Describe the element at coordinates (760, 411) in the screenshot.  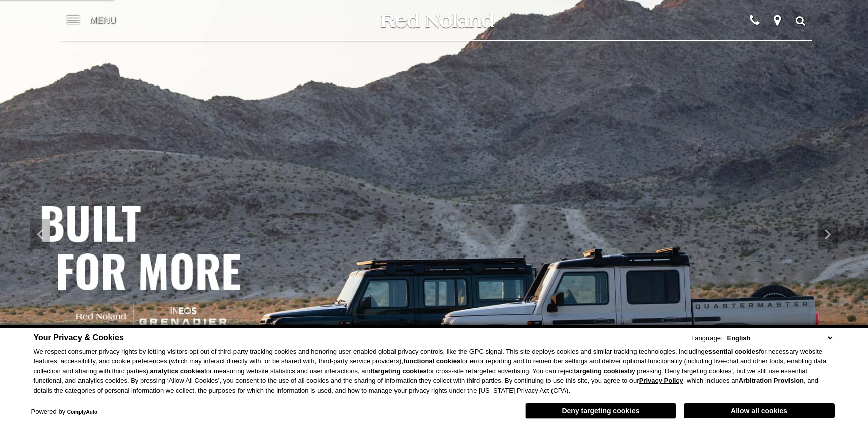
I see `button: Allow all cookies` at that location.